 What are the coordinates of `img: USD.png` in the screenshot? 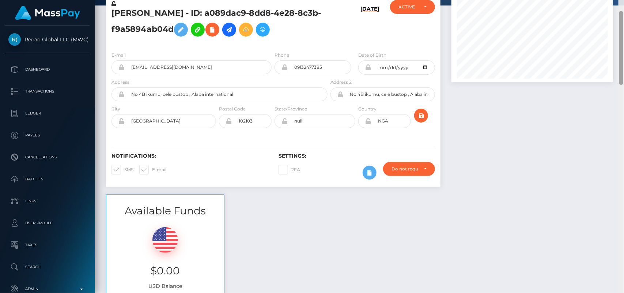 It's located at (165, 240).